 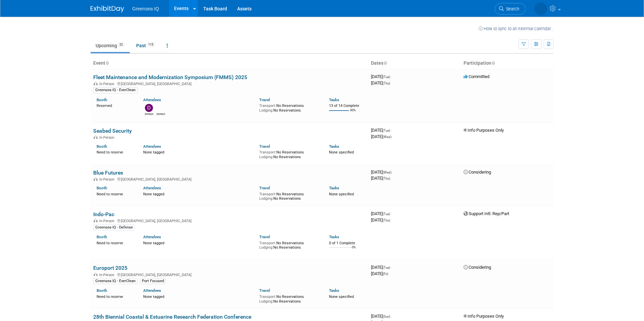 I want to click on div: Reserved, so click(x=115, y=105).